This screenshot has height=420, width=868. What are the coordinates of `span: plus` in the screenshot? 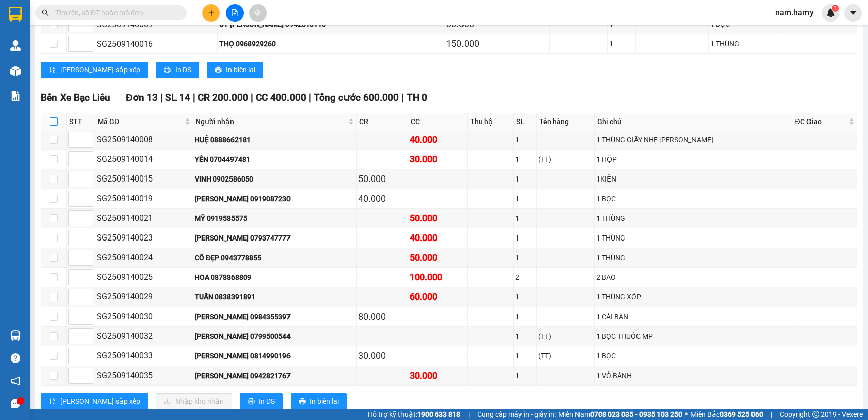 It's located at (211, 13).